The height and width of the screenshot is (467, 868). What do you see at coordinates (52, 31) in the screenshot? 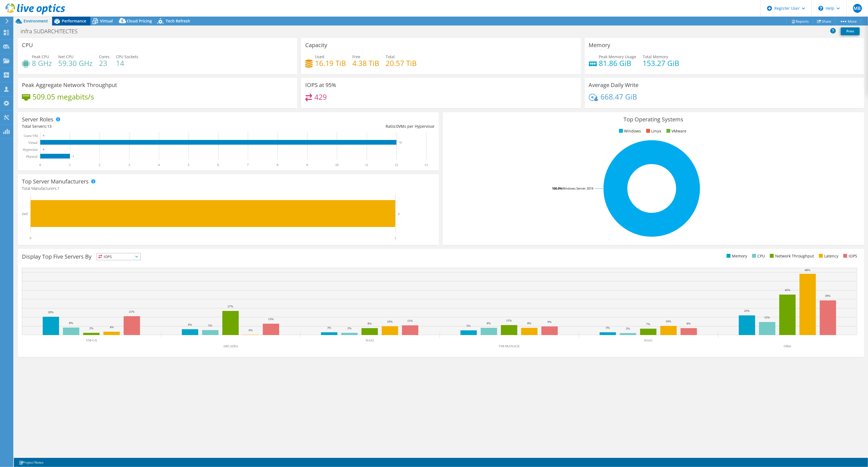
I see `h1: infra SUDARCHITECTES` at bounding box center [52, 31].